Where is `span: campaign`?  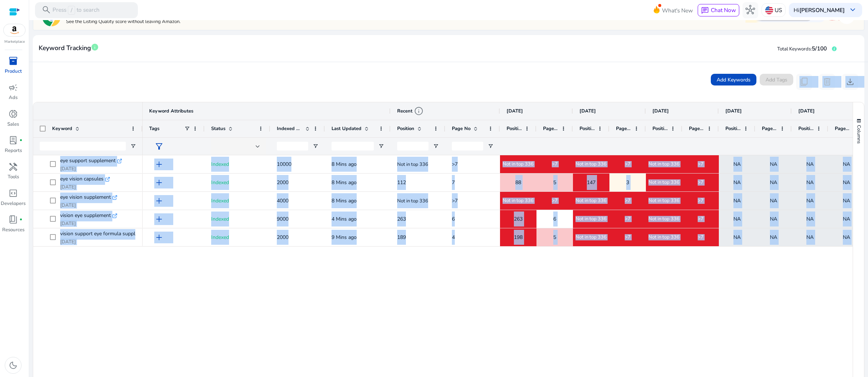
span: campaign is located at coordinates (13, 88).